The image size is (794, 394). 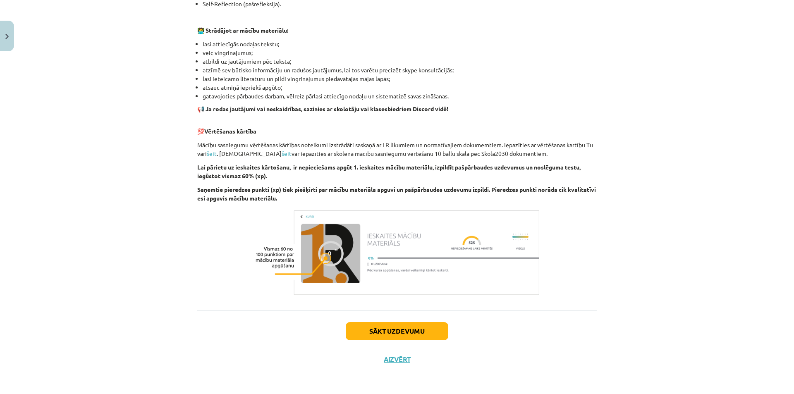 What do you see at coordinates (397, 359) in the screenshot?
I see `button: Aizvērt` at bounding box center [397, 359].